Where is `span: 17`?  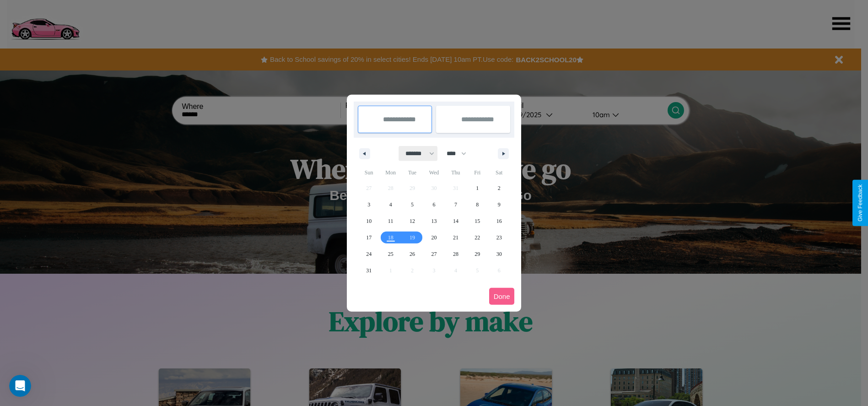 span: 17 is located at coordinates (369, 237).